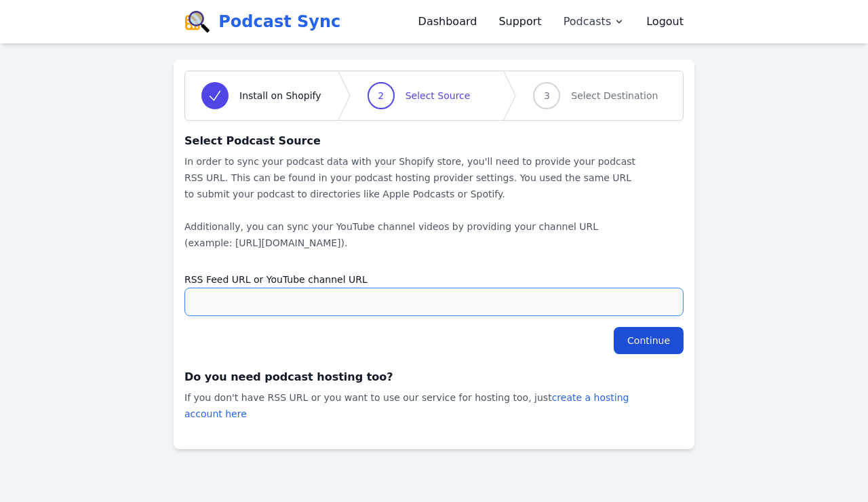 The width and height of the screenshot is (868, 502). What do you see at coordinates (648, 341) in the screenshot?
I see `input: Continue` at bounding box center [648, 341].